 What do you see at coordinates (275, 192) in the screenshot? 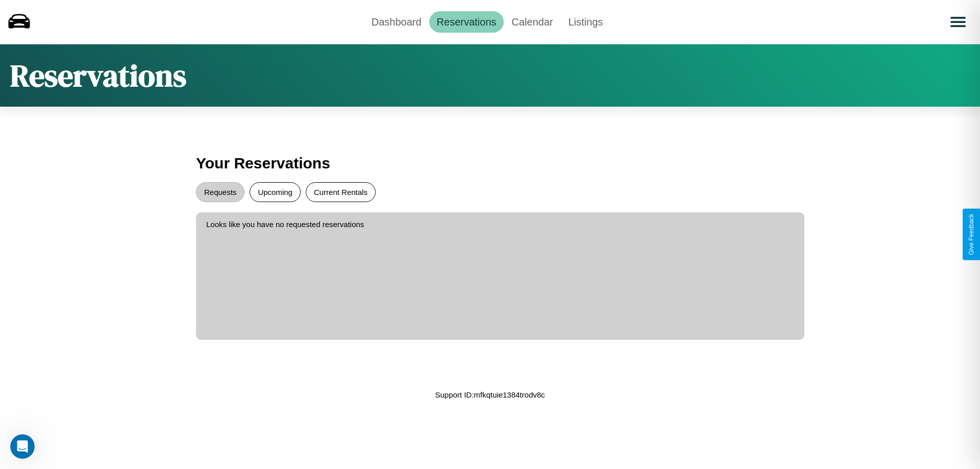
I see `button: Upcoming` at bounding box center [275, 192].